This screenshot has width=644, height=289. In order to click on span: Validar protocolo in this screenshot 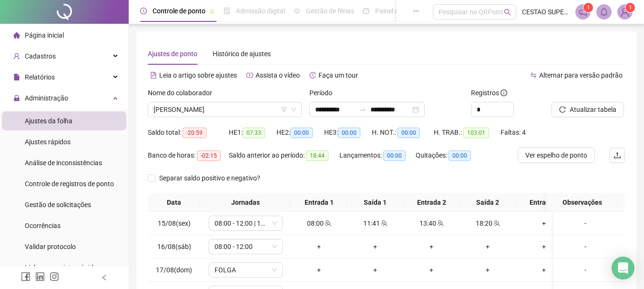, I will do `click(50, 247)`.